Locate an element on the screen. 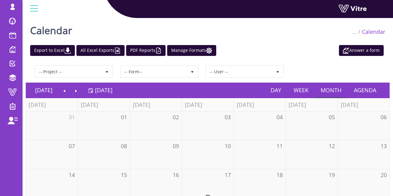 The height and width of the screenshot is (196, 393). a: Week is located at coordinates (301, 90).